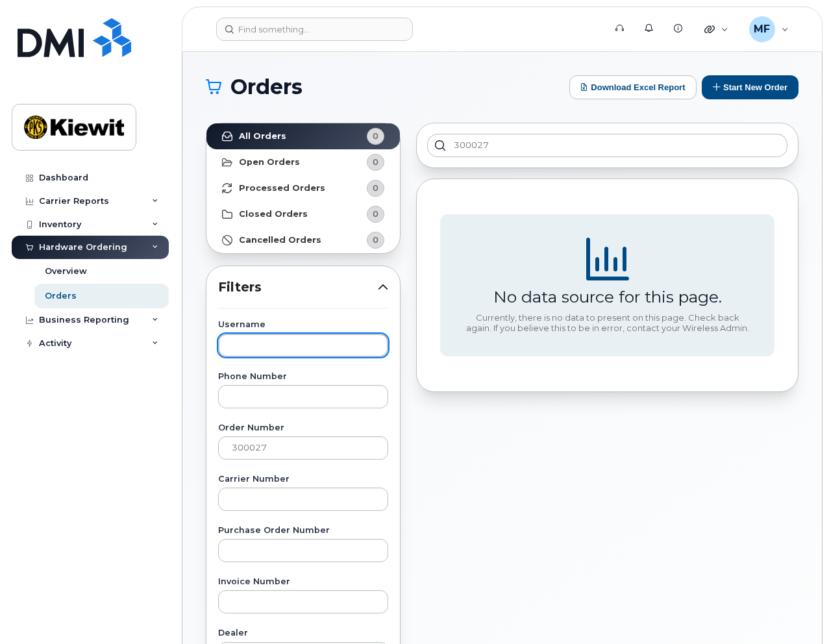 This screenshot has width=829, height=644. Describe the element at coordinates (303, 633) in the screenshot. I see `label: Dealer` at that location.